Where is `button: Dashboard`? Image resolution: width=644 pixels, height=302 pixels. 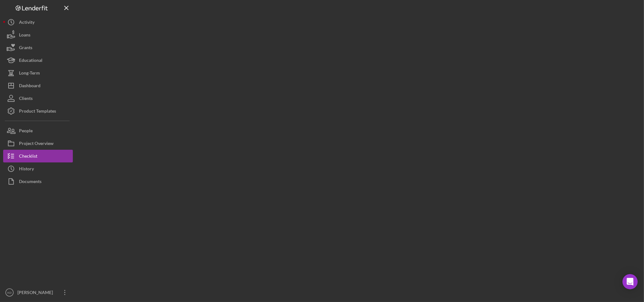 button: Dashboard is located at coordinates (38, 85).